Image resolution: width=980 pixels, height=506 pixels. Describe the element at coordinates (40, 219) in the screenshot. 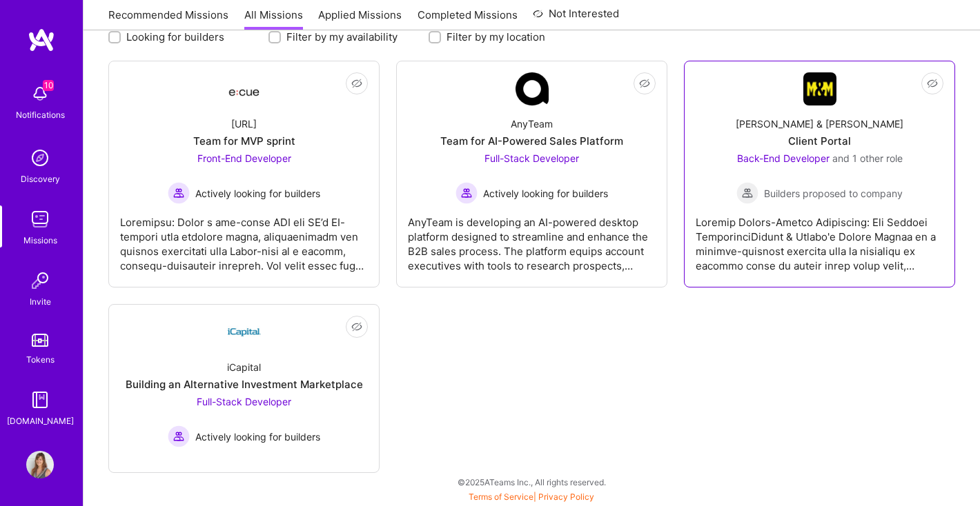

I see `img: teamwork` at that location.